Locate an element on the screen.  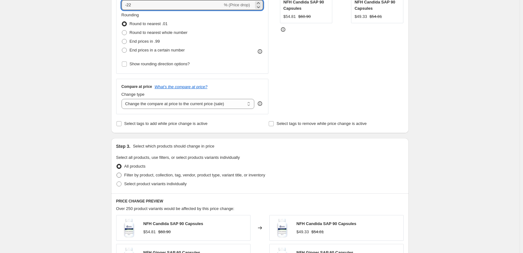
span: Select all products, use filters, or select products variants individually is located at coordinates (178, 157).